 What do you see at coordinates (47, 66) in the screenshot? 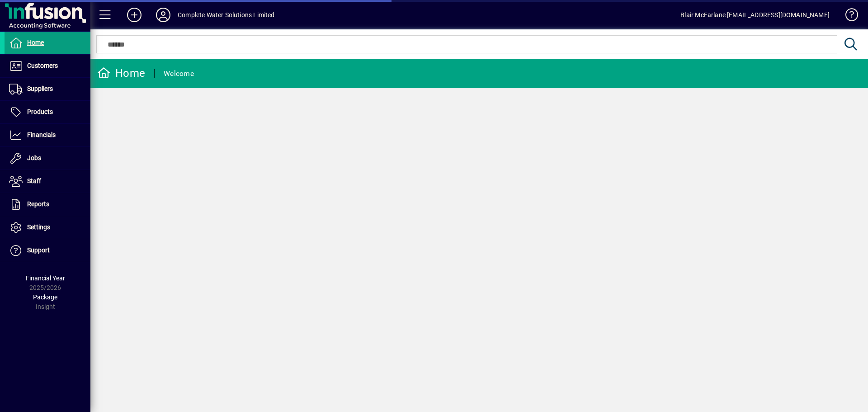
I see `a: Customers` at bounding box center [47, 66].